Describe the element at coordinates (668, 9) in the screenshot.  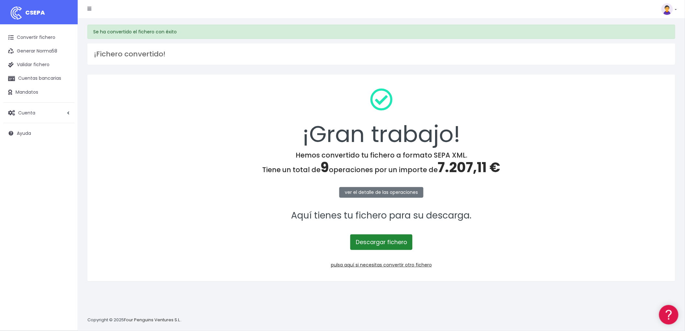
I see `img: profile` at that location.